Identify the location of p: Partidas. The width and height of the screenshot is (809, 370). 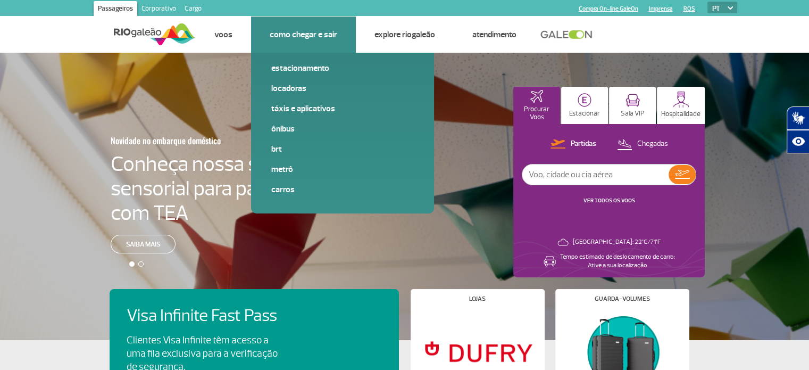
(584, 144).